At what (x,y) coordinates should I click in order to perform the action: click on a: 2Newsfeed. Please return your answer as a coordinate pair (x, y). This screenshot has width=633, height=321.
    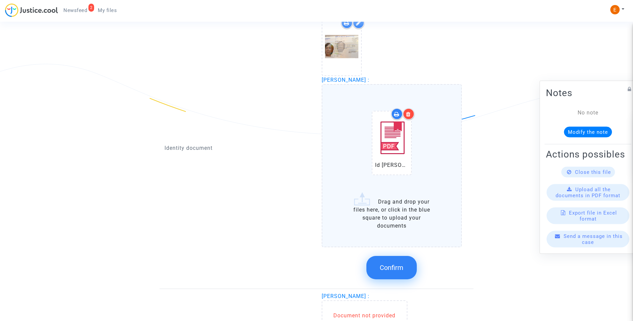
    Looking at the image, I should click on (75, 10).